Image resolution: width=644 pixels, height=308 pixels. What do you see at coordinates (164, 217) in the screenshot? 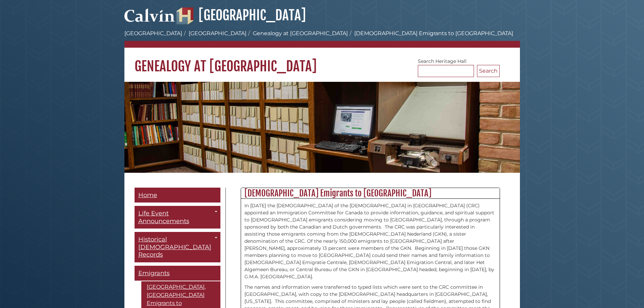
I see `span: Life Event Announcements` at bounding box center [164, 217].